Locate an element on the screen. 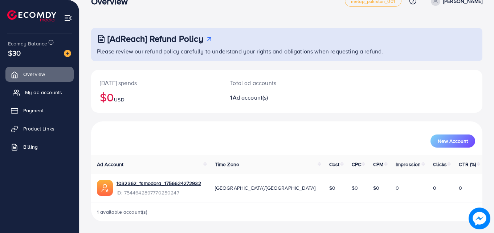 The image size is (494, 233). p: Total ad accounts is located at coordinates (270, 83).